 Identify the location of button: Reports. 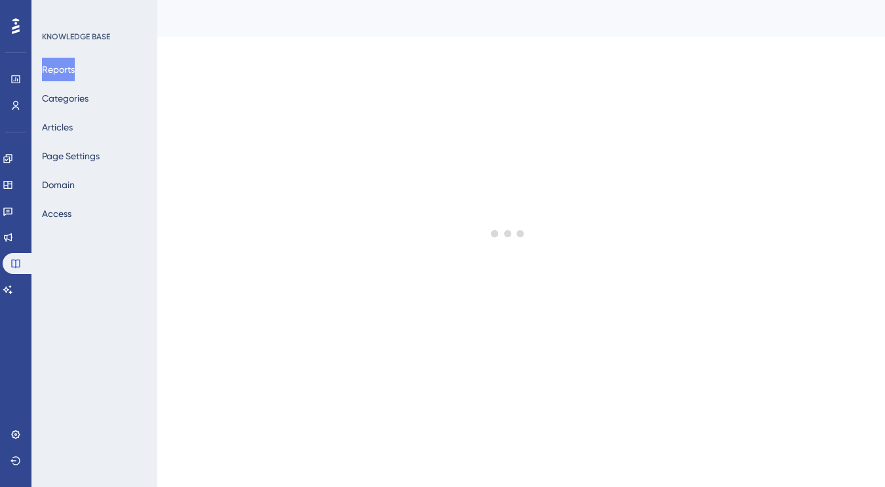
(58, 69).